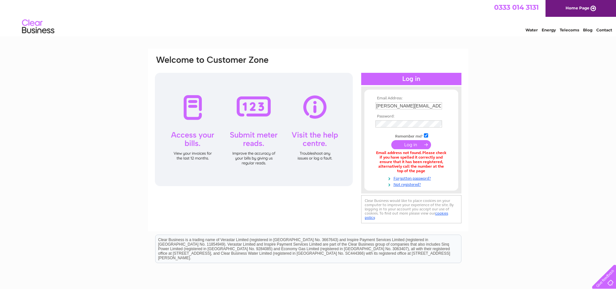  Describe the element at coordinates (412, 178) in the screenshot. I see `a: Forgotten password?` at that location.